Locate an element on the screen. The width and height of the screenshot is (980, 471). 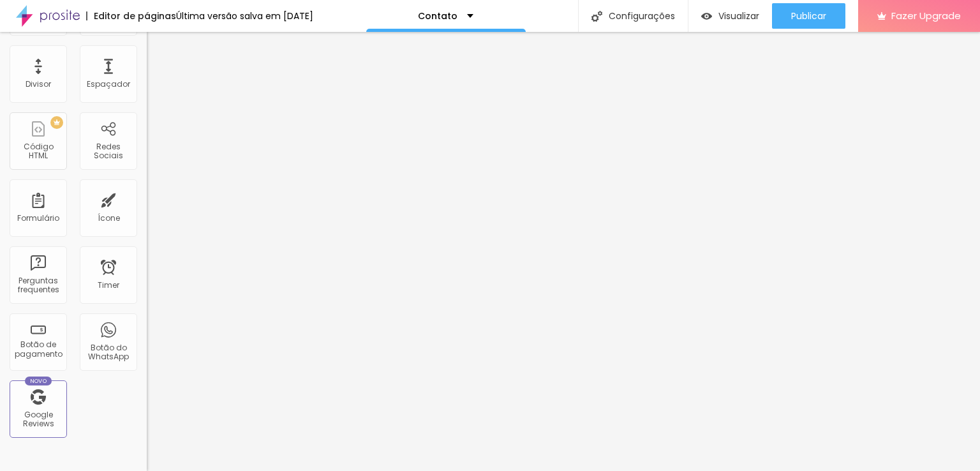
div: Espaçador is located at coordinates (108, 85).